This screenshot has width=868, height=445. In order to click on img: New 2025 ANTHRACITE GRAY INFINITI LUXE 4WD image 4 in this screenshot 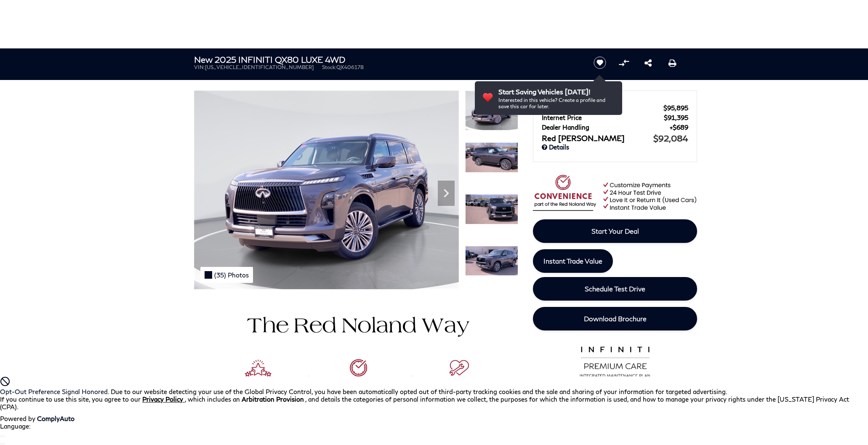, I will do `click(492, 261)`.